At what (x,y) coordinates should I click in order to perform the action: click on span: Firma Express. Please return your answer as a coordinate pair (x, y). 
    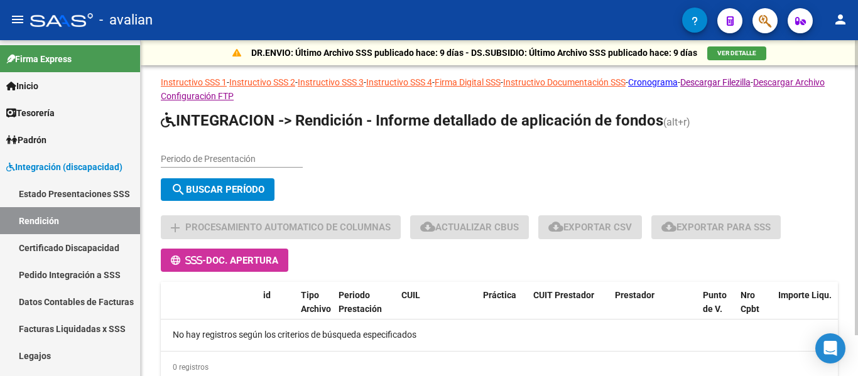
    Looking at the image, I should click on (39, 59).